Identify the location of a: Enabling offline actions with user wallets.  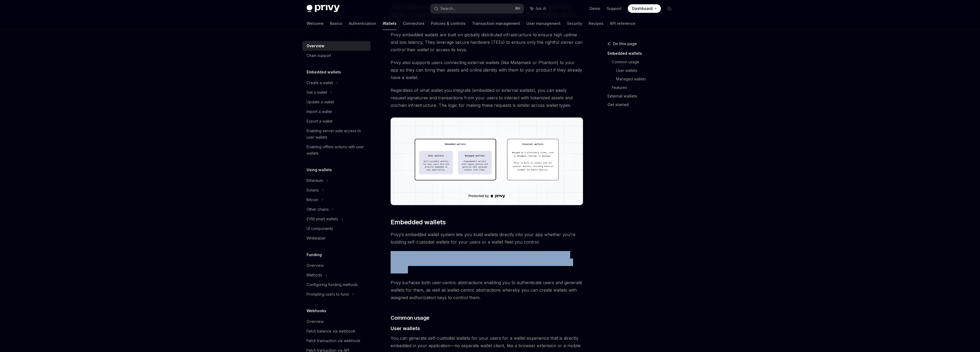
(336, 150).